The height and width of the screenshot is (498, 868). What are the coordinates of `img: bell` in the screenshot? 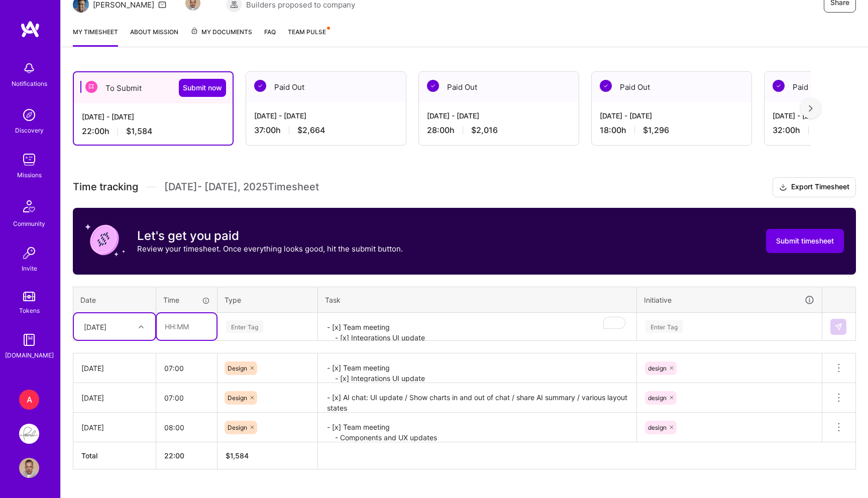 It's located at (29, 68).